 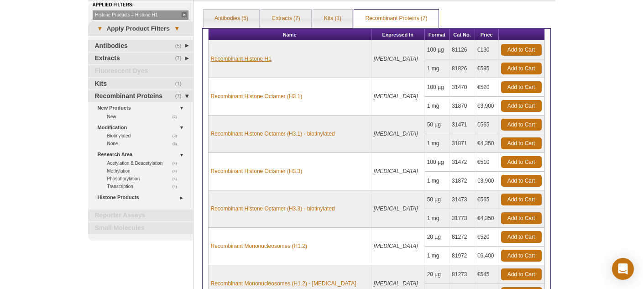 I want to click on th: Price, so click(x=487, y=35).